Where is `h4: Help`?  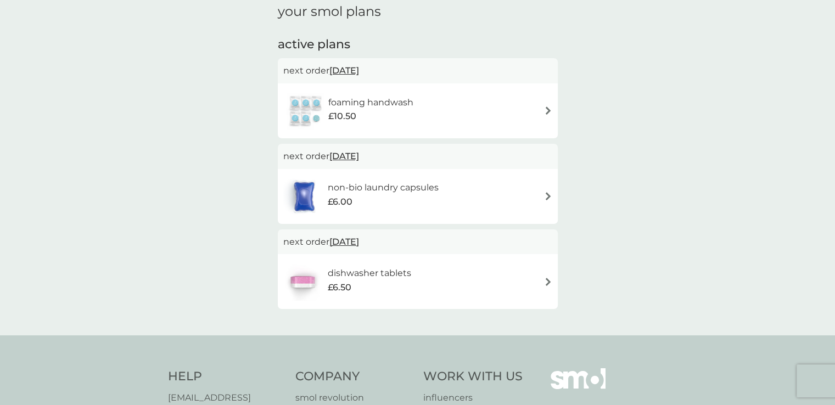
h4: Help is located at coordinates (226, 376).